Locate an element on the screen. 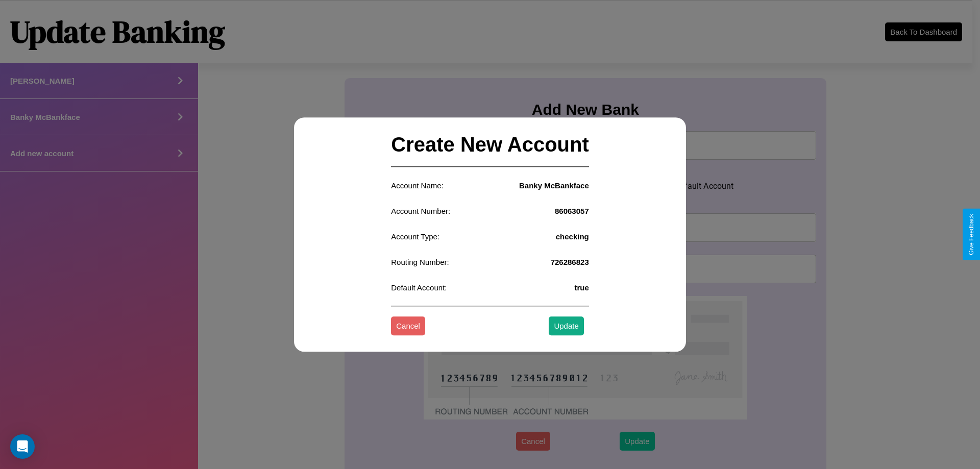 The width and height of the screenshot is (980, 469). button: Update is located at coordinates (566, 326).